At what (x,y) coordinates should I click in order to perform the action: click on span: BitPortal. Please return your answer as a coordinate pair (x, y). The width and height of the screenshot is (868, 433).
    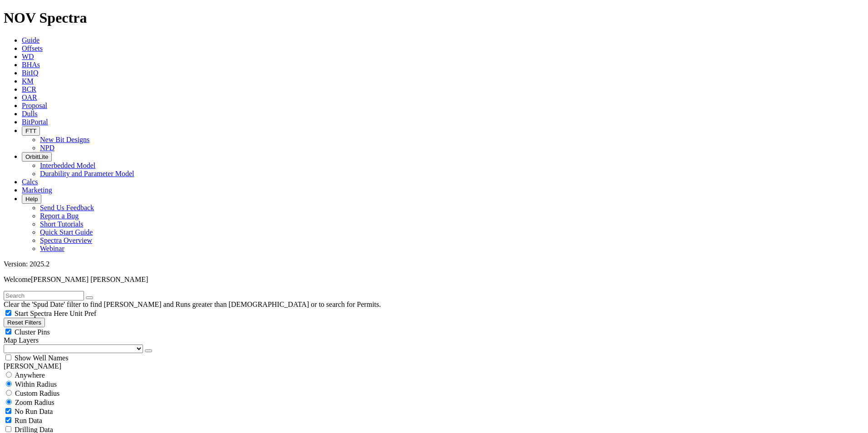
    Looking at the image, I should click on (35, 121).